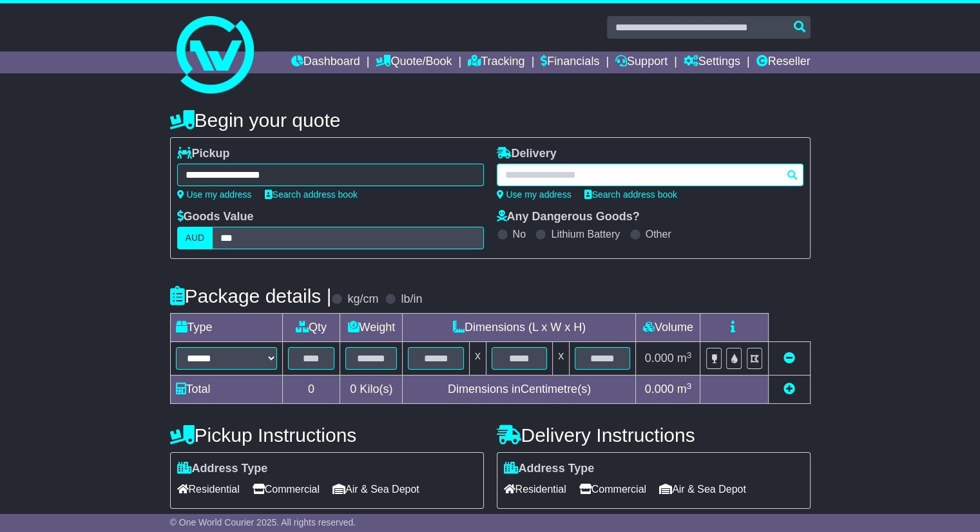  What do you see at coordinates (226, 389) in the screenshot?
I see `td: Total` at bounding box center [226, 389].